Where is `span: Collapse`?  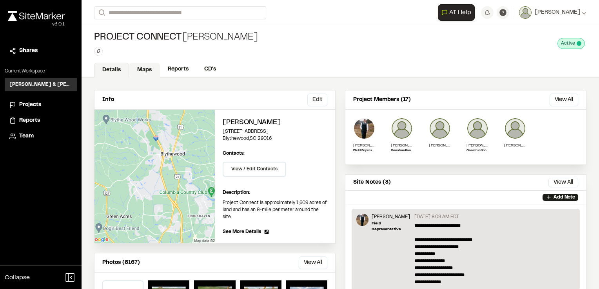 span: Collapse is located at coordinates (17, 278).